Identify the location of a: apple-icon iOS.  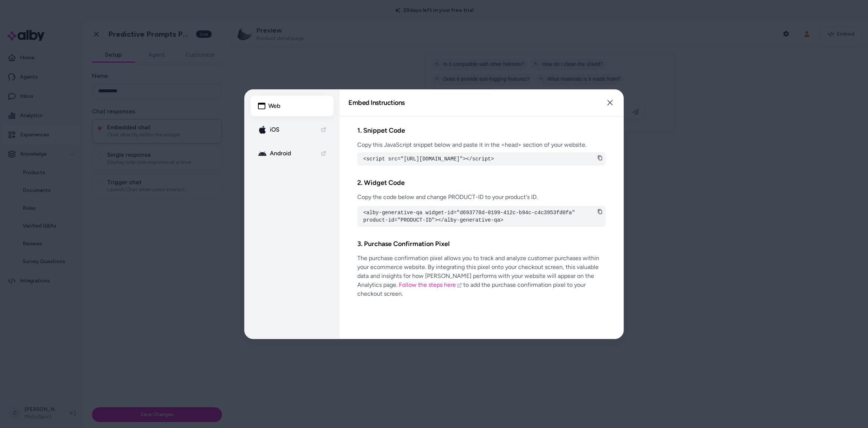
(292, 129).